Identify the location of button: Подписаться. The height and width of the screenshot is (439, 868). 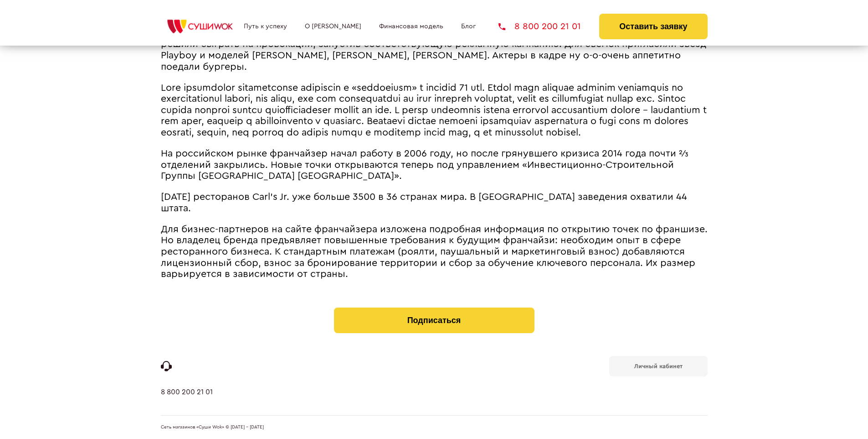
(434, 320).